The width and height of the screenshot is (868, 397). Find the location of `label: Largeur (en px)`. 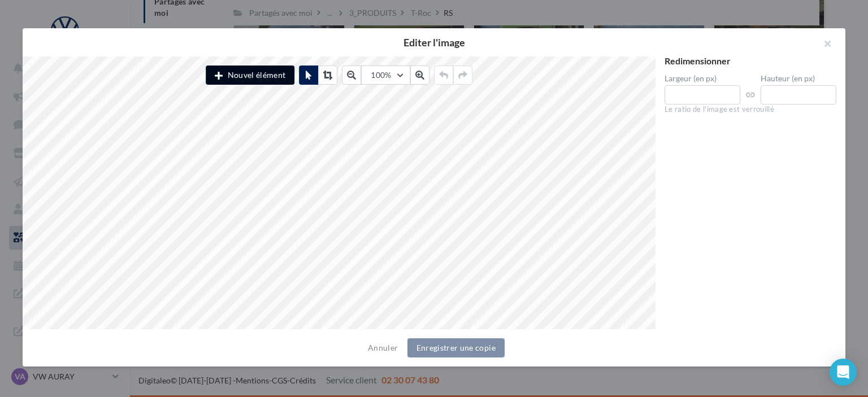

label: Largeur (en px) is located at coordinates (702, 79).